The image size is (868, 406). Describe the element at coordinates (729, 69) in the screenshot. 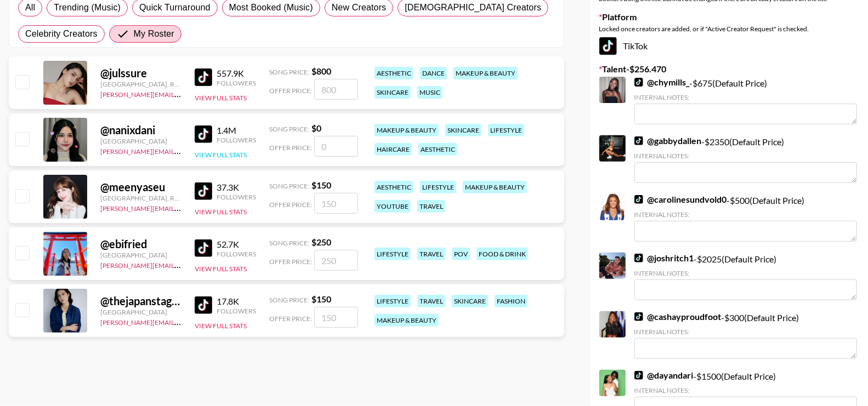

I see `label: Talent - $ 256.470` at that location.